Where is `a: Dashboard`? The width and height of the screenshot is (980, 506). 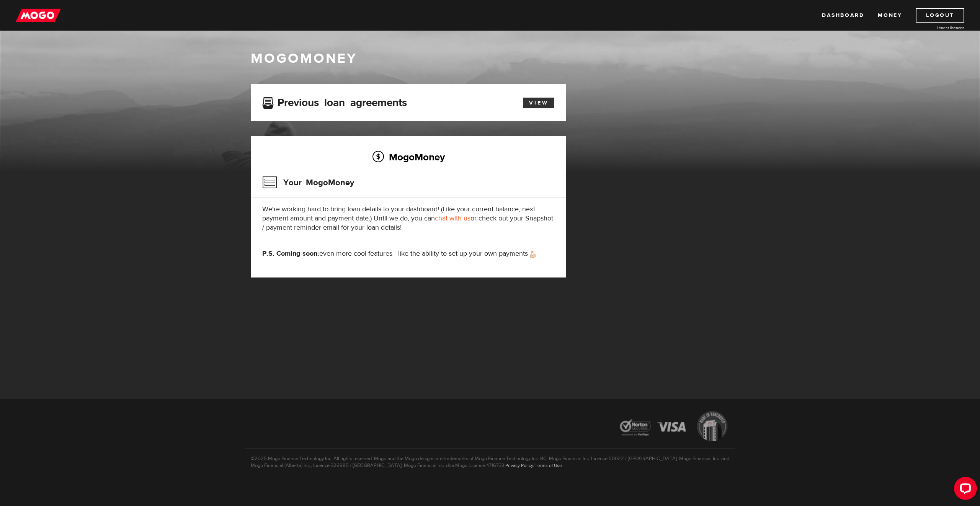
a: Dashboard is located at coordinates (843, 15).